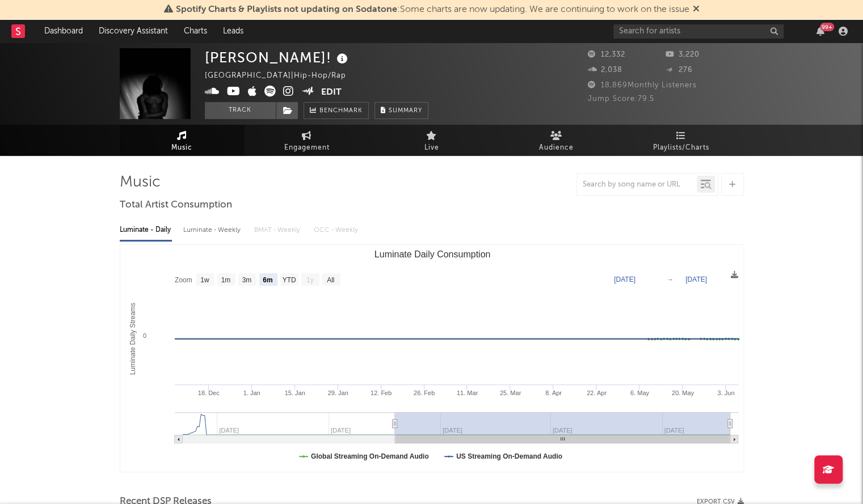 The width and height of the screenshot is (863, 504). Describe the element at coordinates (621, 99) in the screenshot. I see `span: Jump Score: 79.5` at that location.